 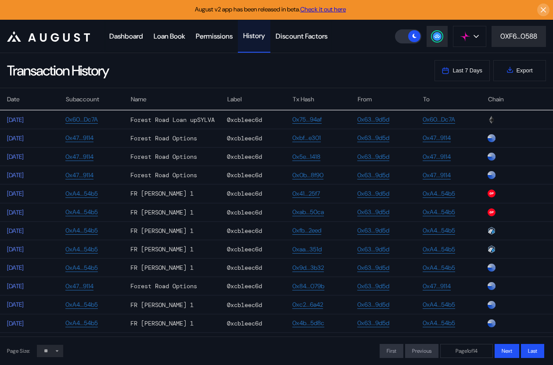 I want to click on span: Page 1 of 14, so click(x=466, y=351).